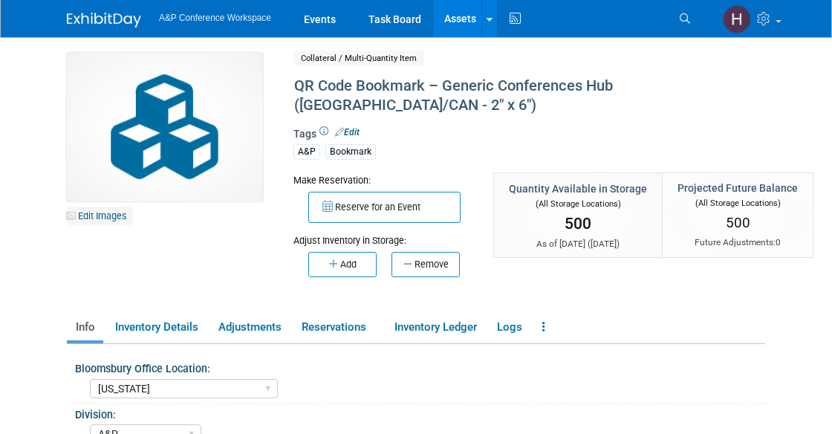  I want to click on div: Adjust Inventory in Storage:, so click(382, 235).